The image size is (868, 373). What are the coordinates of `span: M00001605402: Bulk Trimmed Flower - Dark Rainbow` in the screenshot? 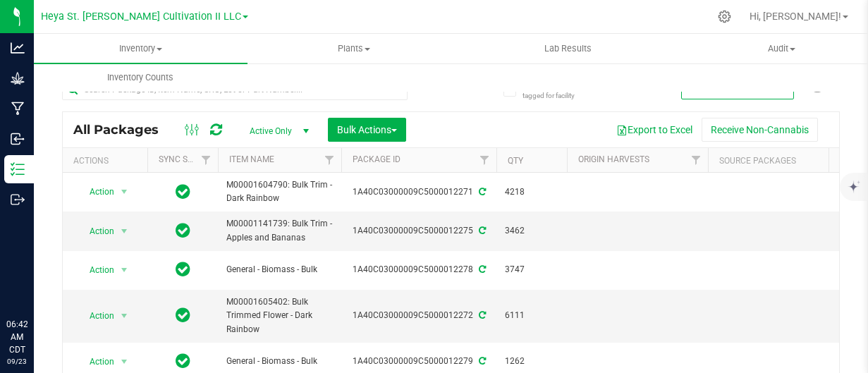 It's located at (279, 315).